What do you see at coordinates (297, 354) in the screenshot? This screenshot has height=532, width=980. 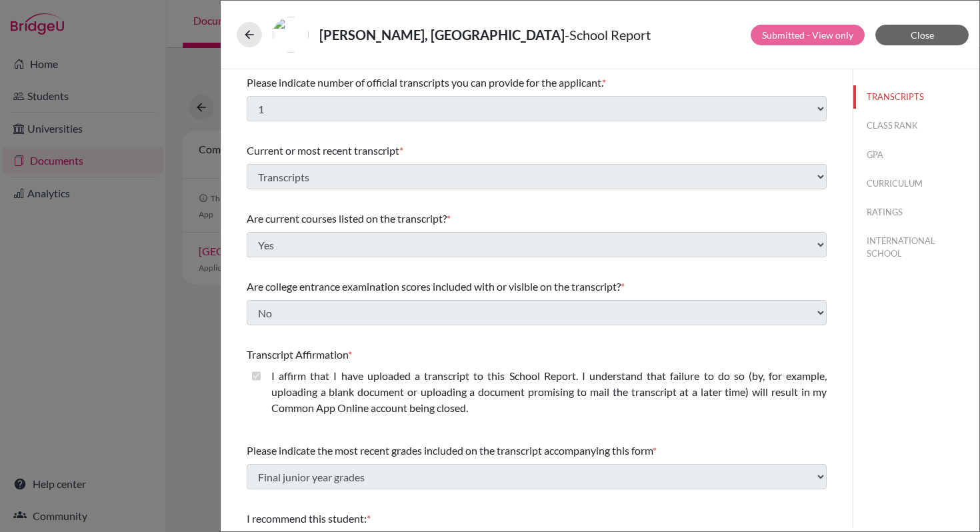 I see `span: Transcript Affirmation` at bounding box center [297, 354].